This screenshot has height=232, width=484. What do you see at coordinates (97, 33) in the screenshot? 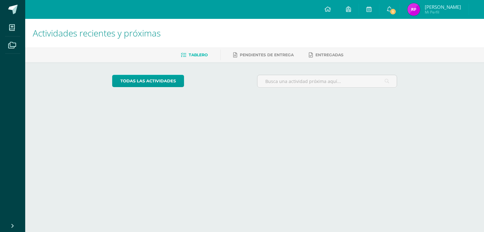
I see `span: Actividades recientes y próximas` at bounding box center [97, 33].